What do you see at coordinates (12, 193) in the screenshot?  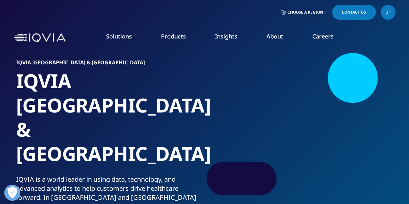 I see `button: Open Preferences` at bounding box center [12, 193].